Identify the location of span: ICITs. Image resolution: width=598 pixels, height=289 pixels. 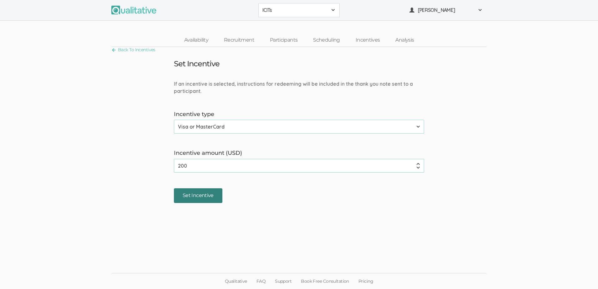
(295, 10).